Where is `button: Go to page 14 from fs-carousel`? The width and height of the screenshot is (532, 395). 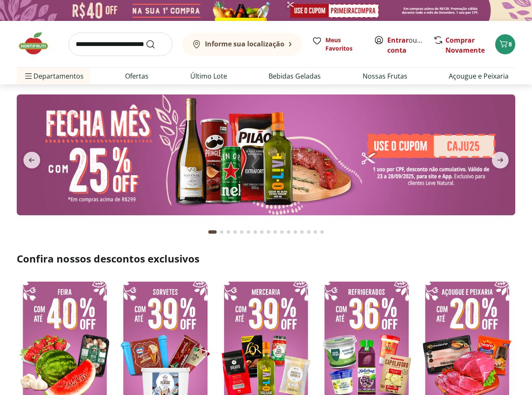
button: Go to page 14 from fs-carousel is located at coordinates (302, 232).